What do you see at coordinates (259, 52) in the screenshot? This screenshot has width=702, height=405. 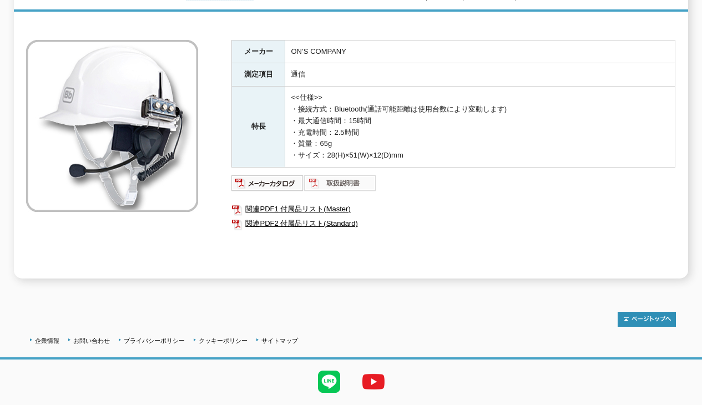 I see `th: メーカー` at bounding box center [259, 52].